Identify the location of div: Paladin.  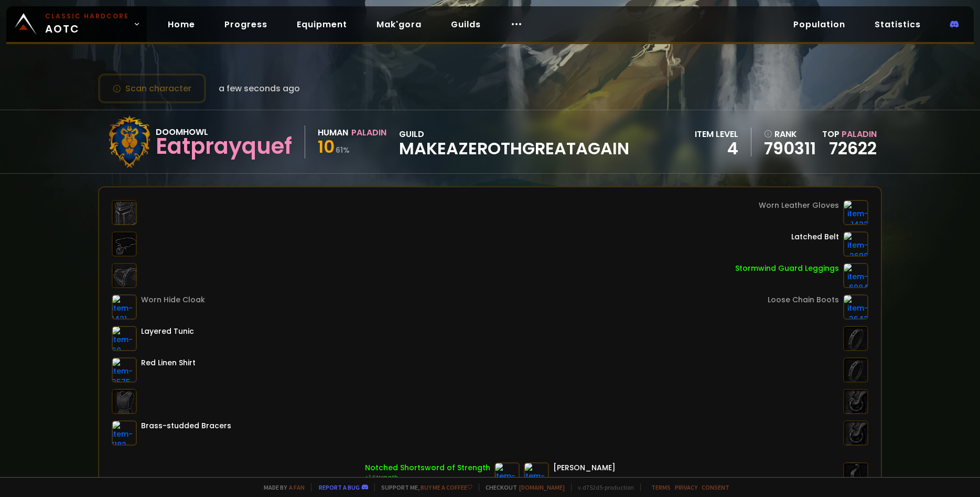
(369, 133).